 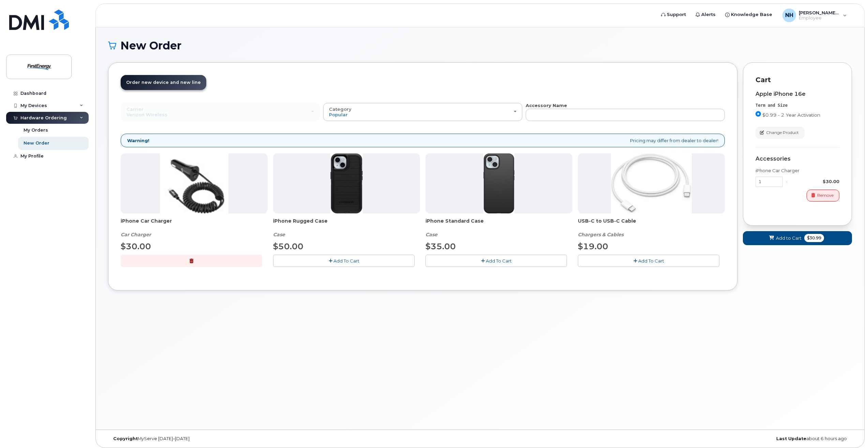 What do you see at coordinates (786, 182) in the screenshot?
I see `div: x` at bounding box center [786, 182].